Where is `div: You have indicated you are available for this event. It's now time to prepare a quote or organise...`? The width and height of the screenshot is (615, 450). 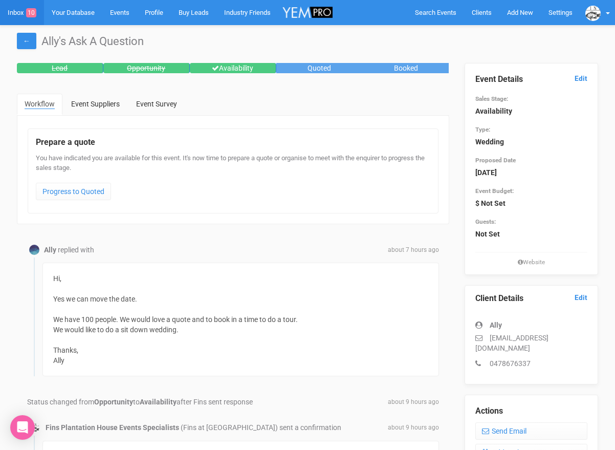 div: You have indicated you are available for this event. It's now time to prepare a quote or organise... is located at coordinates (233, 179).